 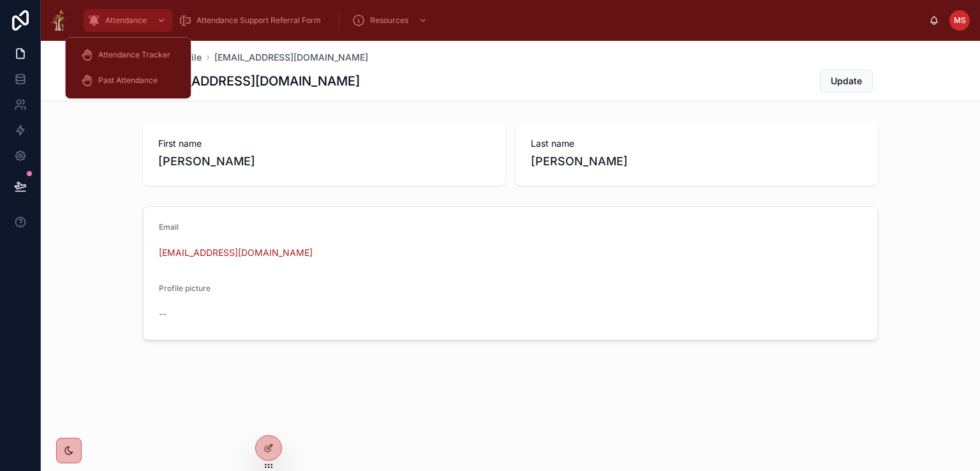 I want to click on a: Attendance Tracker, so click(x=128, y=55).